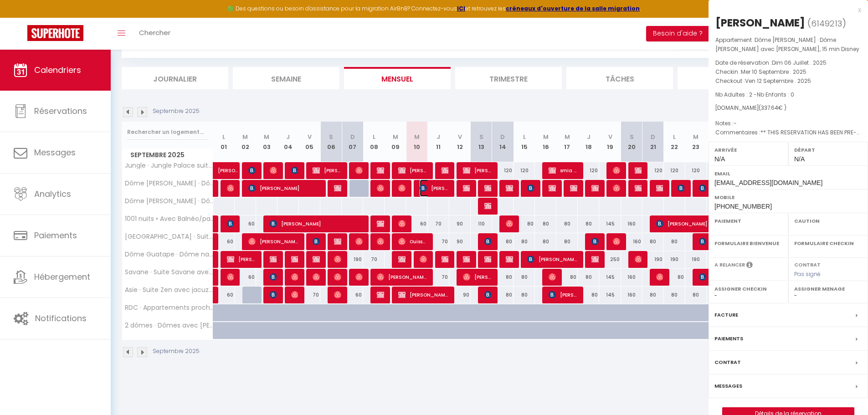  Describe the element at coordinates (826, 23) in the screenshot. I see `span: 6149213` at that location.